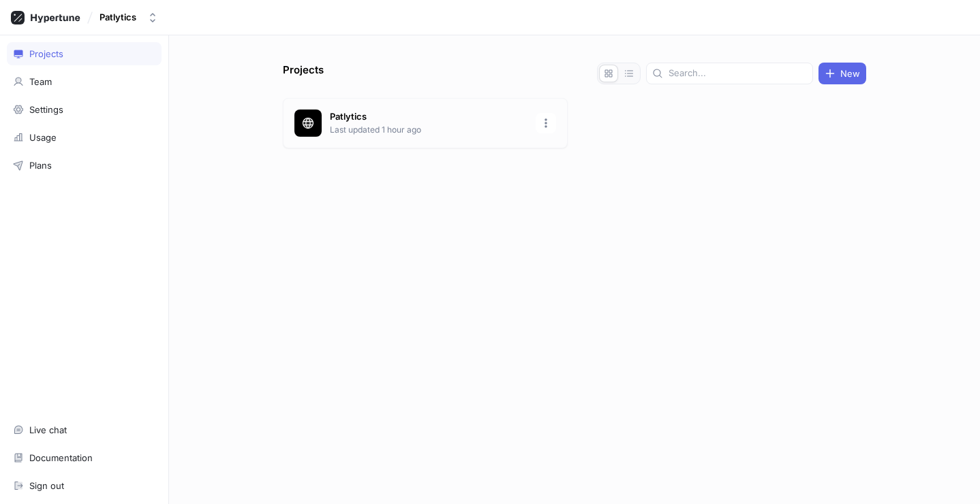  I want to click on div: Usage, so click(43, 137).